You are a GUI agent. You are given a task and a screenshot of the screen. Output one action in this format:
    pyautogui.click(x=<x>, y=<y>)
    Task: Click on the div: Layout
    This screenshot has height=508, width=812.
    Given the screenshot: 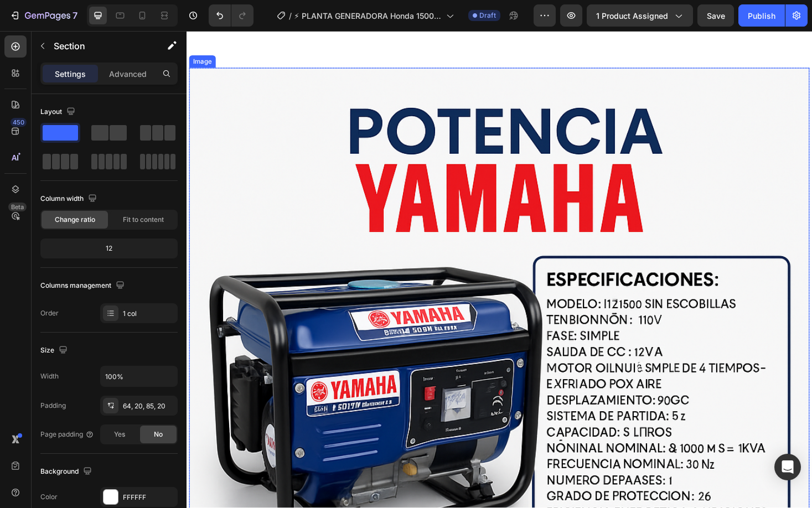 What is the action you would take?
    pyautogui.click(x=58, y=112)
    